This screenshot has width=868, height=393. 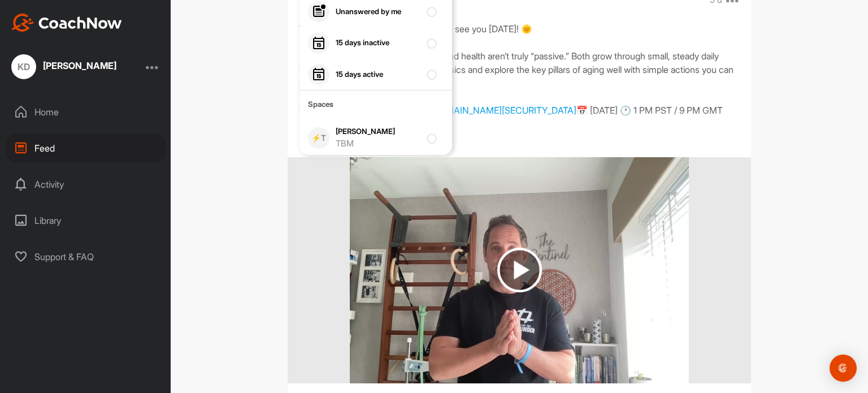 I want to click on div: Activity, so click(x=86, y=185).